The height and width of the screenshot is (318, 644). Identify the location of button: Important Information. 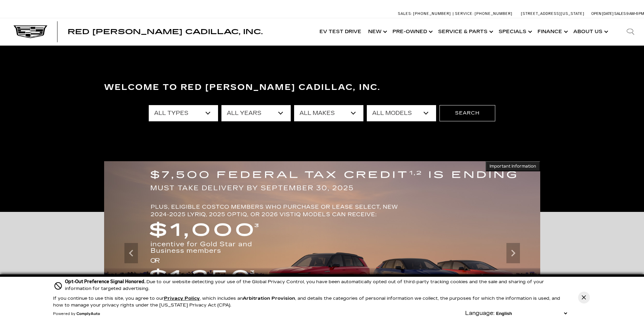
(513, 166).